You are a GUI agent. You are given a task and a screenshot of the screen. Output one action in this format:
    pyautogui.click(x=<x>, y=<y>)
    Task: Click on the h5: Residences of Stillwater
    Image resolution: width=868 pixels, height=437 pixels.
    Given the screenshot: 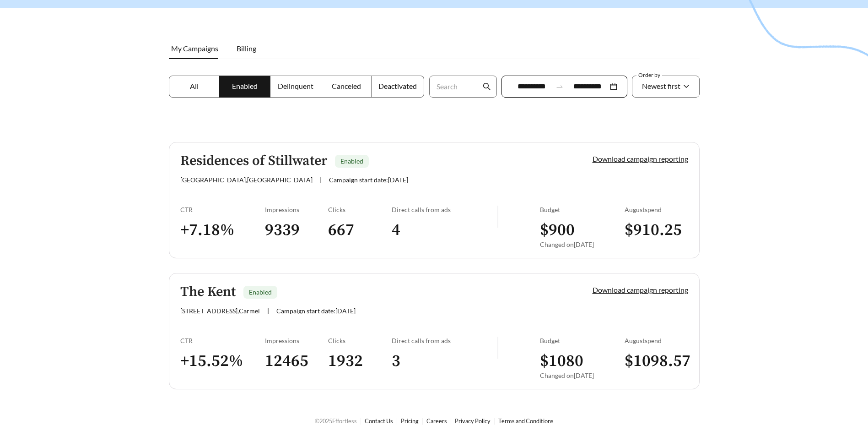 What is the action you would take?
    pyautogui.click(x=253, y=161)
    